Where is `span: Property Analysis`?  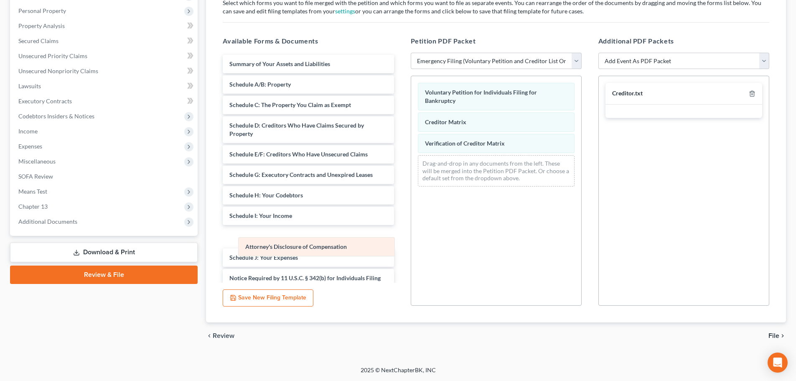 span: Property Analysis is located at coordinates (41, 25).